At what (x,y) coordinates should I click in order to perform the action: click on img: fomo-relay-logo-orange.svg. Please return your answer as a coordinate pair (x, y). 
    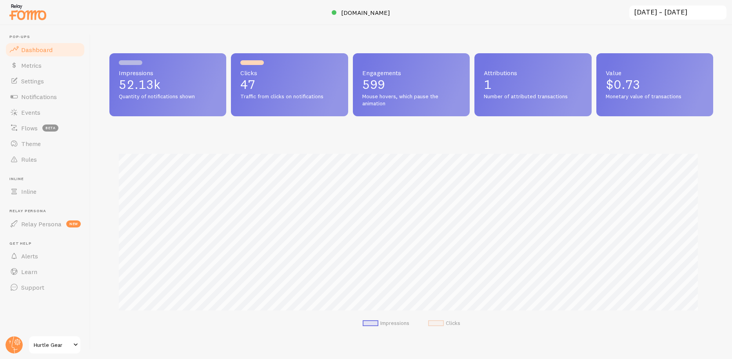
    Looking at the image, I should click on (28, 12).